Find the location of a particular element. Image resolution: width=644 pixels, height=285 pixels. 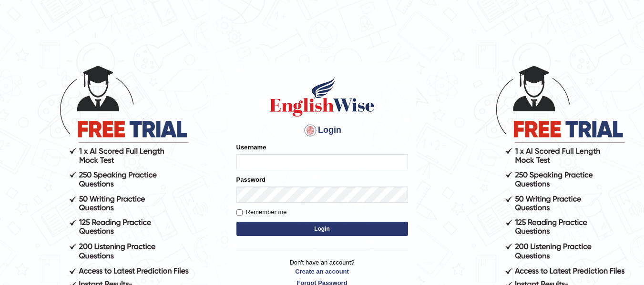

label: Username is located at coordinates (251, 147).